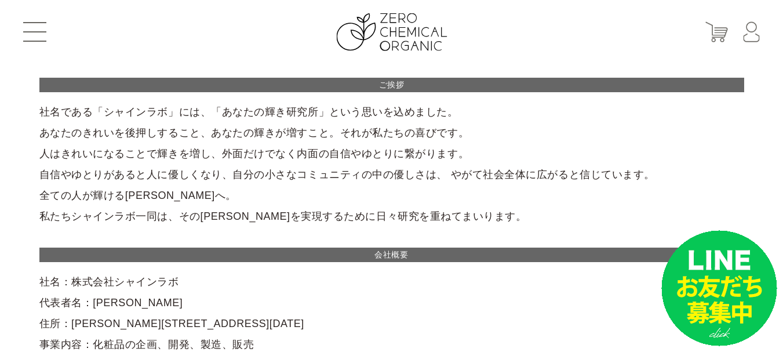  What do you see at coordinates (717, 32) in the screenshot?
I see `img: カート` at bounding box center [717, 32].